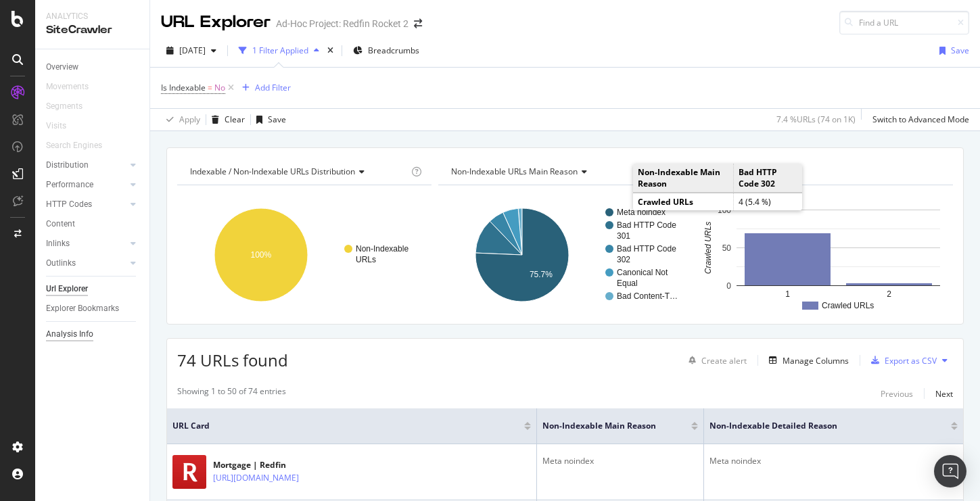 This screenshot has height=501, width=980. Describe the element at coordinates (69, 204) in the screenshot. I see `div: HTTP Codes` at that location.